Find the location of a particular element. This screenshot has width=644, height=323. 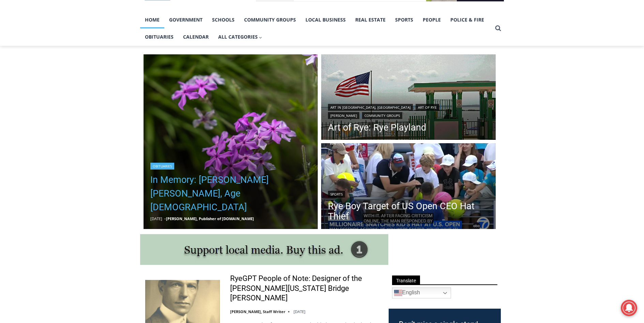

img: support local media, buy this ad is located at coordinates (264, 249).